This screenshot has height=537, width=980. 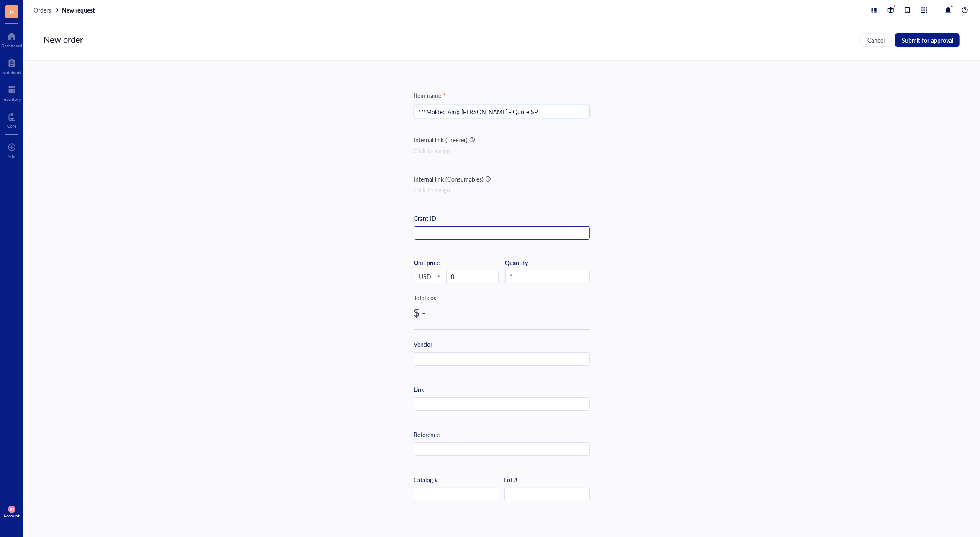 I want to click on div: Item name, so click(x=430, y=95).